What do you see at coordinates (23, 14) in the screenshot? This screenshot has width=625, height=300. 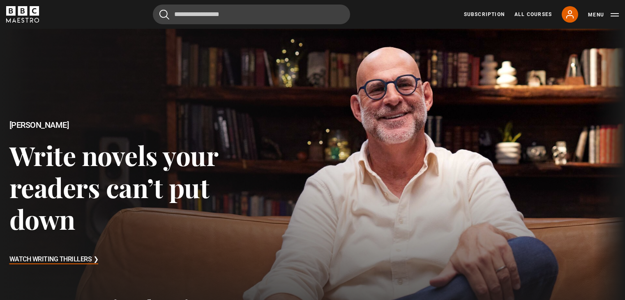 I see `svg: BBC Maestro` at bounding box center [23, 14].